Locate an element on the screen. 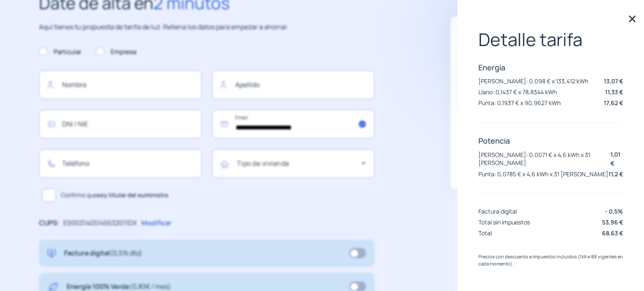  p: Llano: 0,1437 € x 78,8344 kWh is located at coordinates (517, 92).